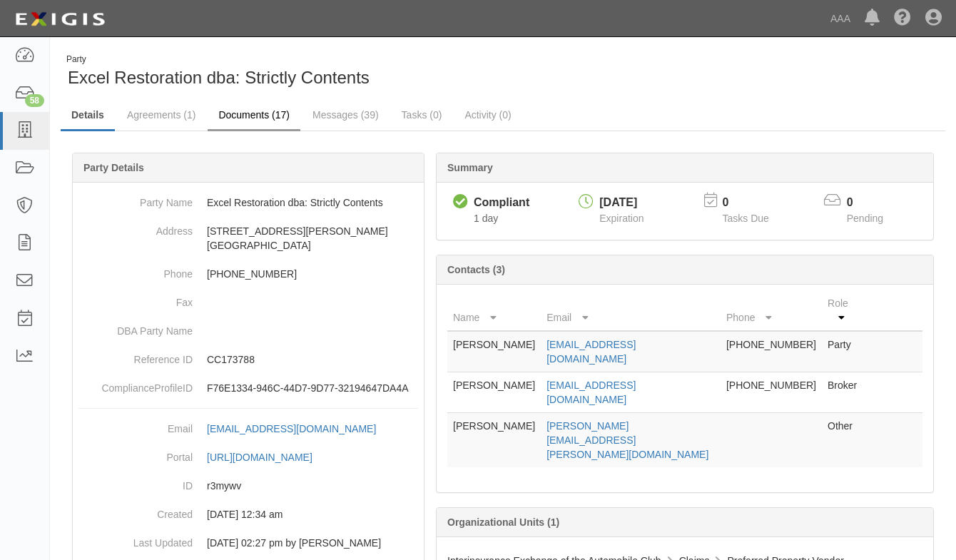 The width and height of the screenshot is (956, 560). What do you see at coordinates (501, 202) in the screenshot?
I see `div: Compliant` at bounding box center [501, 202].